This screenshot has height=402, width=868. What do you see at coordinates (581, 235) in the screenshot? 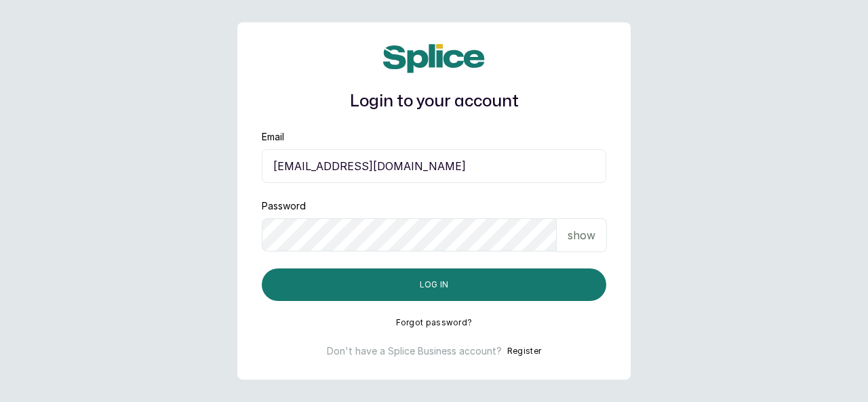
I see `p: show` at bounding box center [581, 235].